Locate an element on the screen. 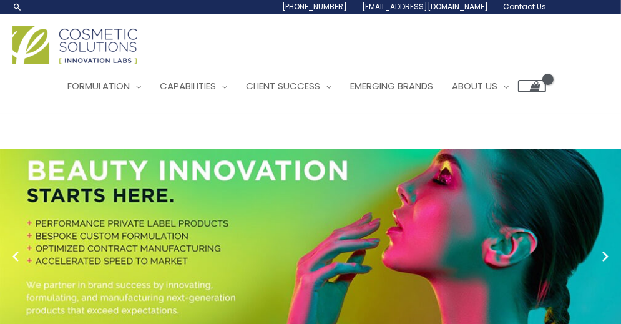 The image size is (621, 324). span: Formulation is located at coordinates (99, 85).